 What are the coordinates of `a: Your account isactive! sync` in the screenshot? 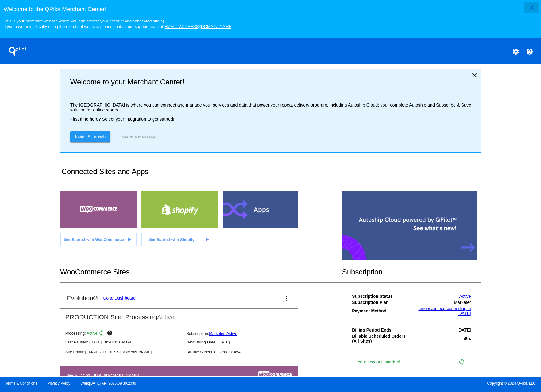 It's located at (411, 362).